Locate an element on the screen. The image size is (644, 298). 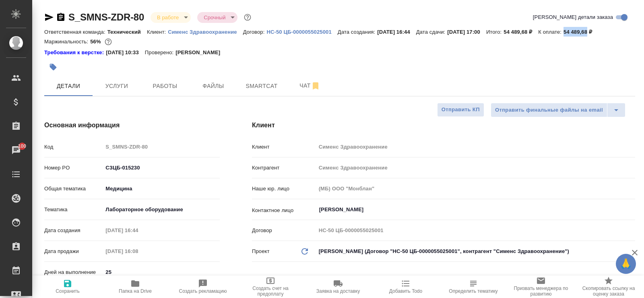
p: Клиент is located at coordinates (284, 147).